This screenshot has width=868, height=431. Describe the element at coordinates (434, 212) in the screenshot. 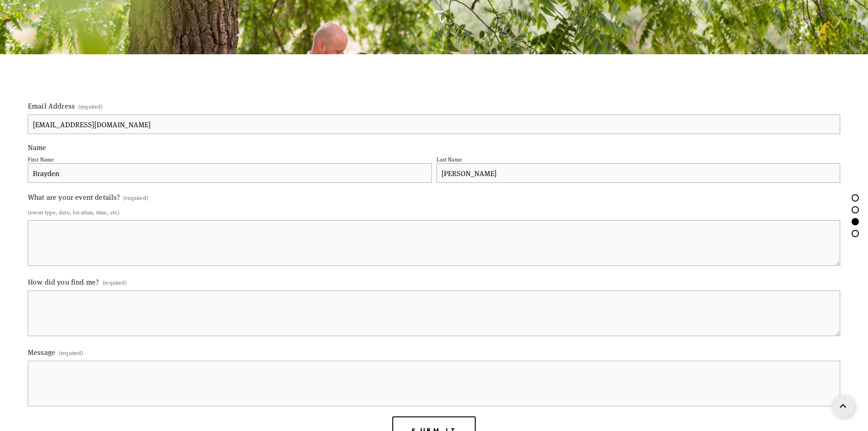

I see `p: (event type, date, location, time, etc)` at that location.